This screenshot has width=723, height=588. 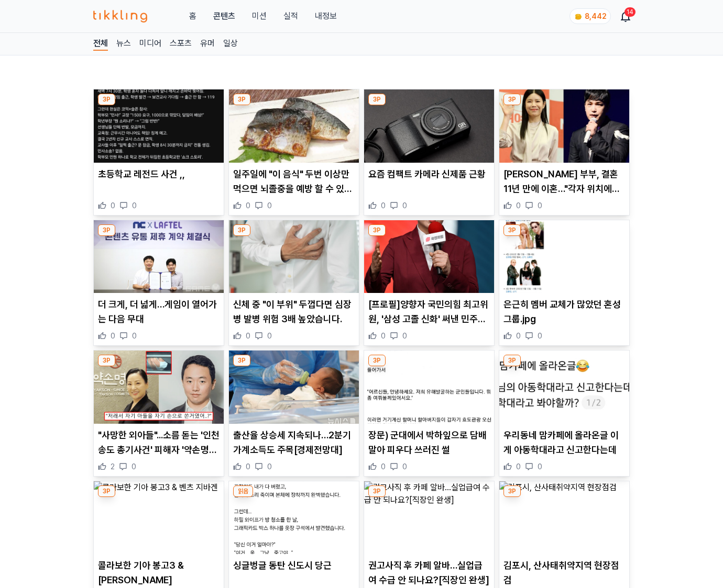 I want to click on img: 우리동네 맘카페에 올라온글 이게 아동학대라고 신고한다는데, so click(x=564, y=388).